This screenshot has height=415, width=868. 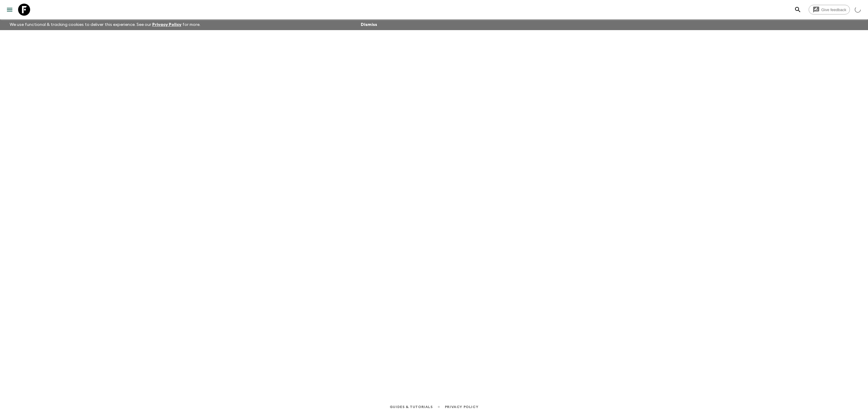 What do you see at coordinates (411, 407) in the screenshot?
I see `a: Guides & Tutorials` at bounding box center [411, 407].